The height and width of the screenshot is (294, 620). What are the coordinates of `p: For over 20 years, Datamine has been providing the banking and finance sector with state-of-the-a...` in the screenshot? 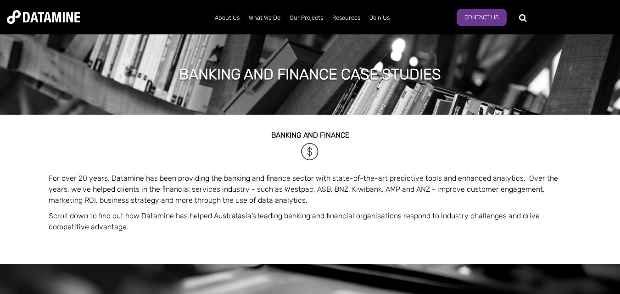 It's located at (310, 190).